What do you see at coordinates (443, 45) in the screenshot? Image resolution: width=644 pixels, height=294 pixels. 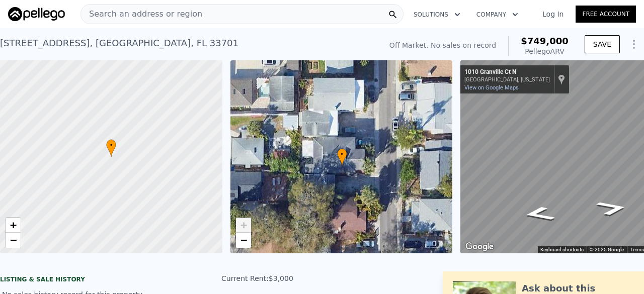 I see `div: Off Market. No sales on record` at bounding box center [443, 45].